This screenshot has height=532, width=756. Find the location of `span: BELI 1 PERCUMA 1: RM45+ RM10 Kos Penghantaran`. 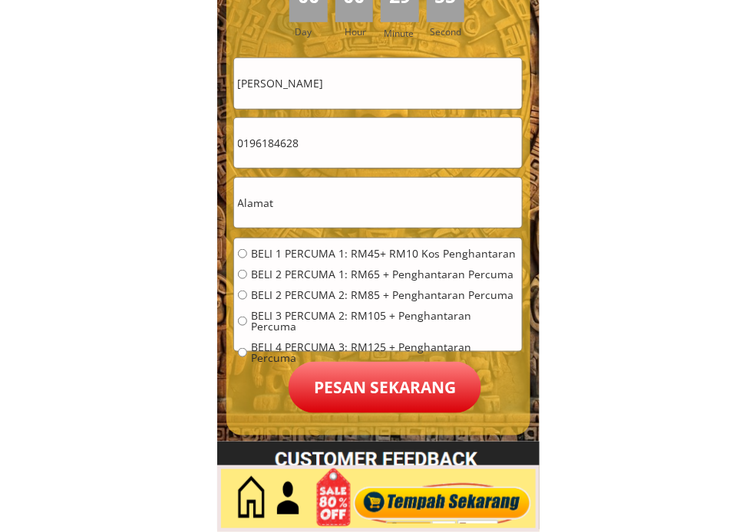

span: BELI 1 PERCUMA 1: RM45+ RM10 Kos Penghantaran is located at coordinates (385, 254).